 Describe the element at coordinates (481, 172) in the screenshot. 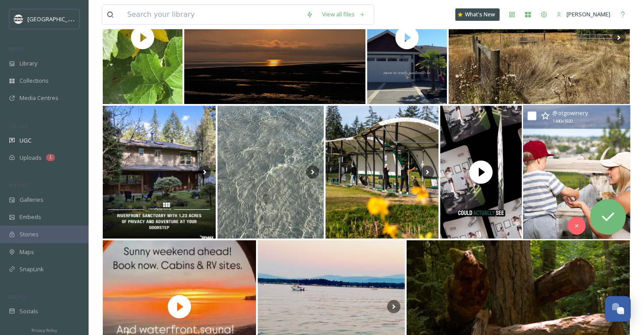

I see `img: thumbnail` at that location.